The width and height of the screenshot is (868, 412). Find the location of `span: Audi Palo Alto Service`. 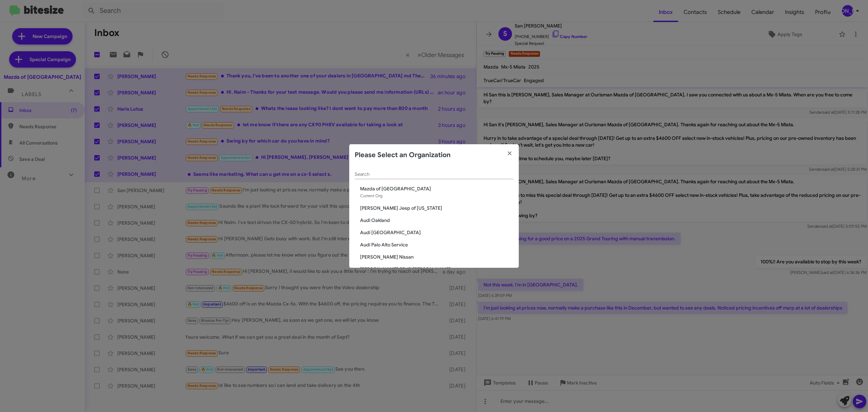

span: Audi Palo Alto Service is located at coordinates (437, 245).